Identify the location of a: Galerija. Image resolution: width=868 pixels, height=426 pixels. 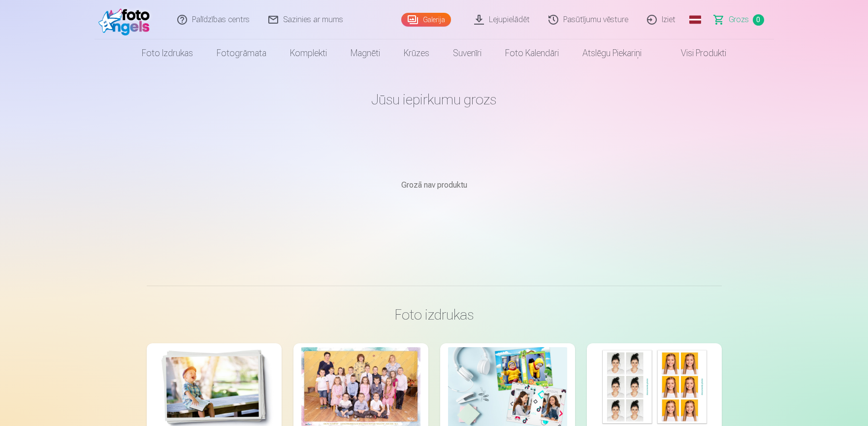
(426, 20).